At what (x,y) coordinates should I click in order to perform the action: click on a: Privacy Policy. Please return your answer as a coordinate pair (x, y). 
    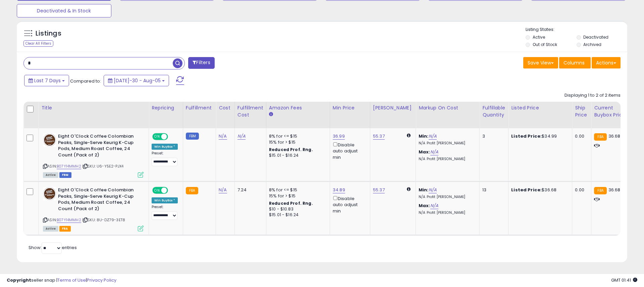
    Looking at the image, I should click on (101, 280).